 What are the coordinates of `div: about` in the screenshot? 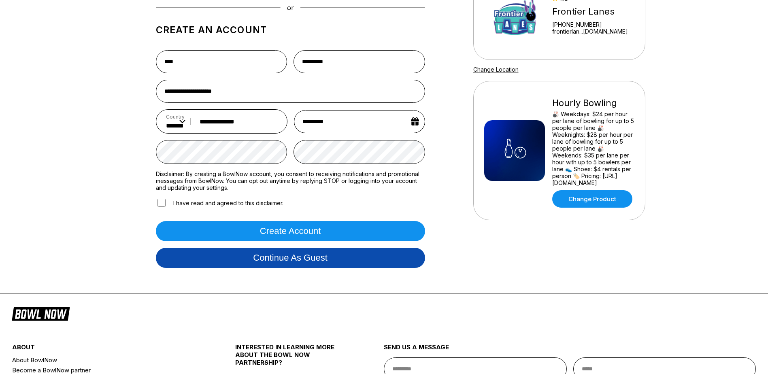 It's located at (105, 349).